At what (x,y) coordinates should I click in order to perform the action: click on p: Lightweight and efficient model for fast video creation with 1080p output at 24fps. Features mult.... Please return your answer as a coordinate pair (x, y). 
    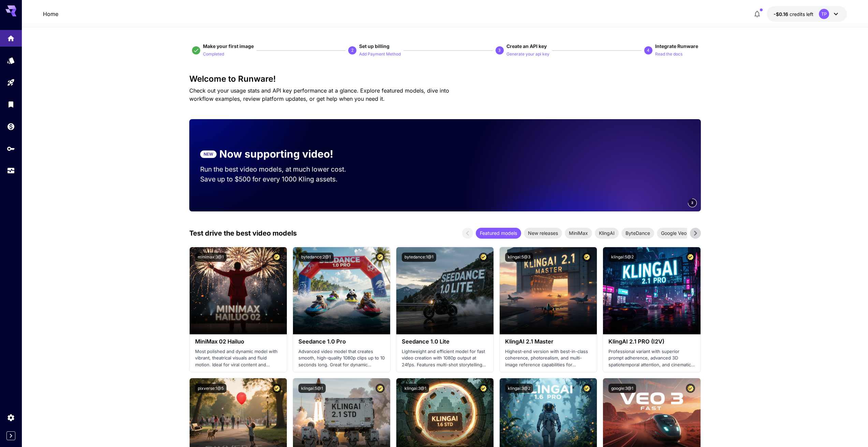
    Looking at the image, I should click on (444, 359).